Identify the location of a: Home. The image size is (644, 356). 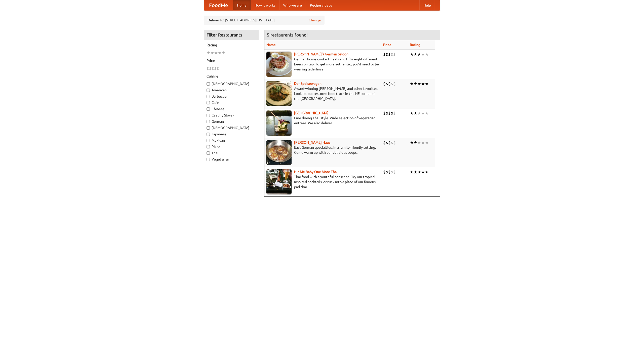
(242, 5).